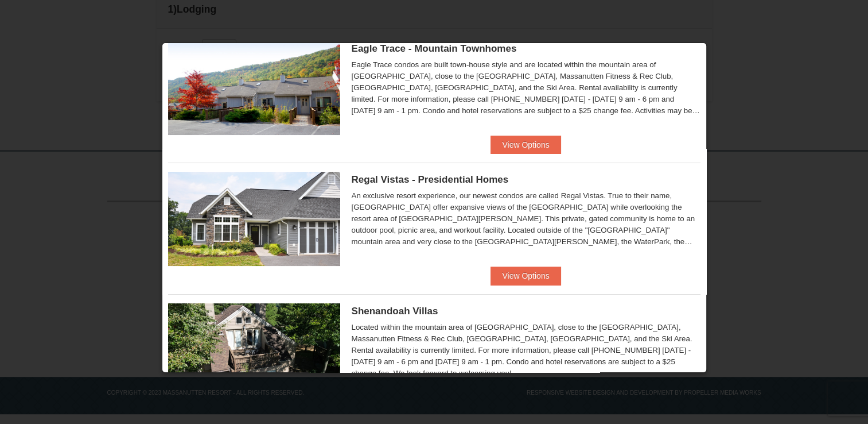  What do you see at coordinates (526, 88) in the screenshot?
I see `div: Eagle Trace condos are built town-house style and are located within the mountain area of [GEOGRA...` at bounding box center [526, 88].